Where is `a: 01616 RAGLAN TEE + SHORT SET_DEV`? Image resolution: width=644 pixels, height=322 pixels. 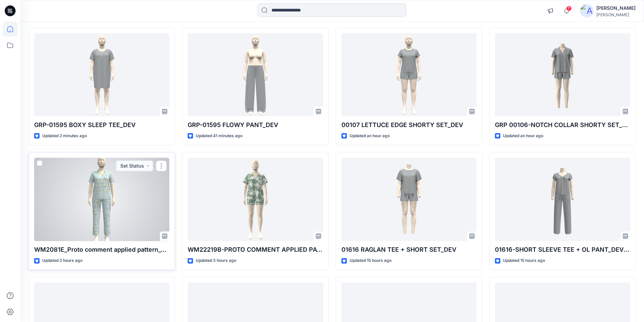
a: 01616 RAGLAN TEE + SHORT SET_DEV is located at coordinates (409, 200).